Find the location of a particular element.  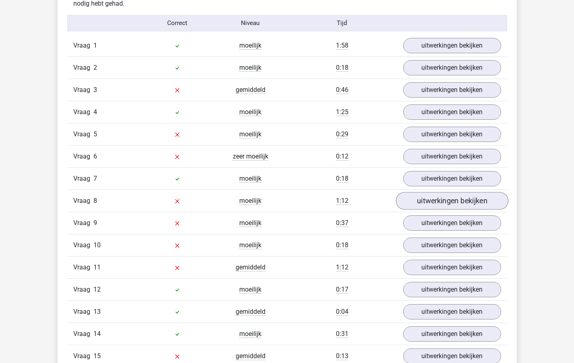

span: 0:17 is located at coordinates (342, 289).